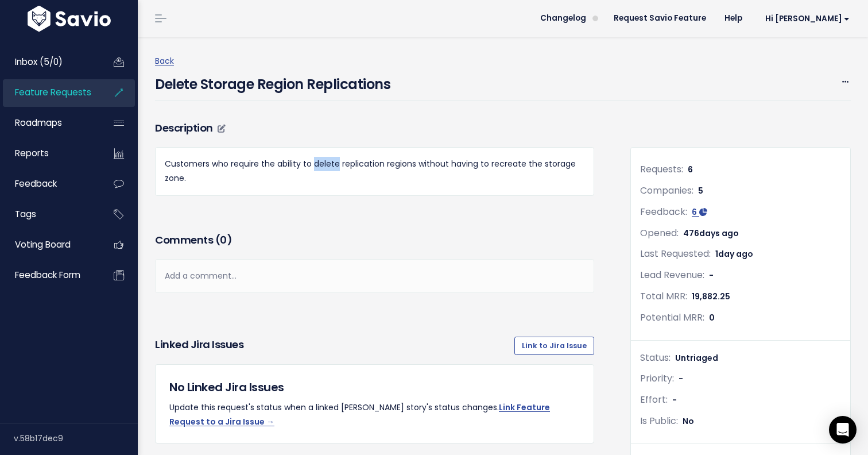 The image size is (868, 455). What do you see at coordinates (654, 399) in the screenshot?
I see `span: Effort:` at bounding box center [654, 399].